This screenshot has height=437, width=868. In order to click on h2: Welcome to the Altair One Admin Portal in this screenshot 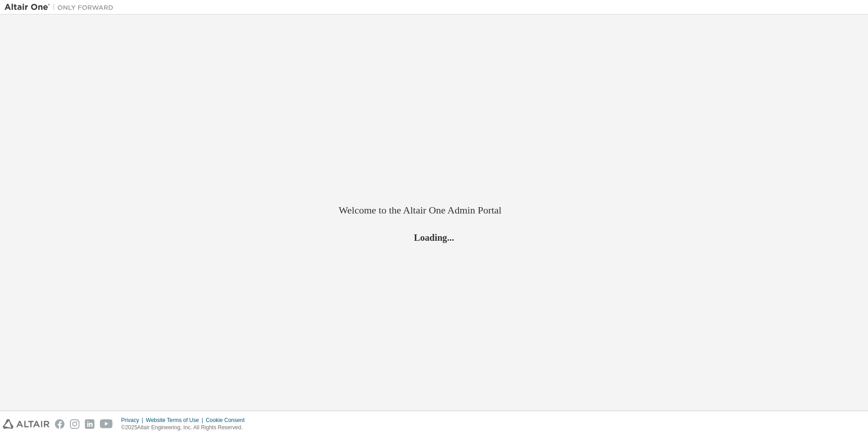, I will do `click(434, 210)`.